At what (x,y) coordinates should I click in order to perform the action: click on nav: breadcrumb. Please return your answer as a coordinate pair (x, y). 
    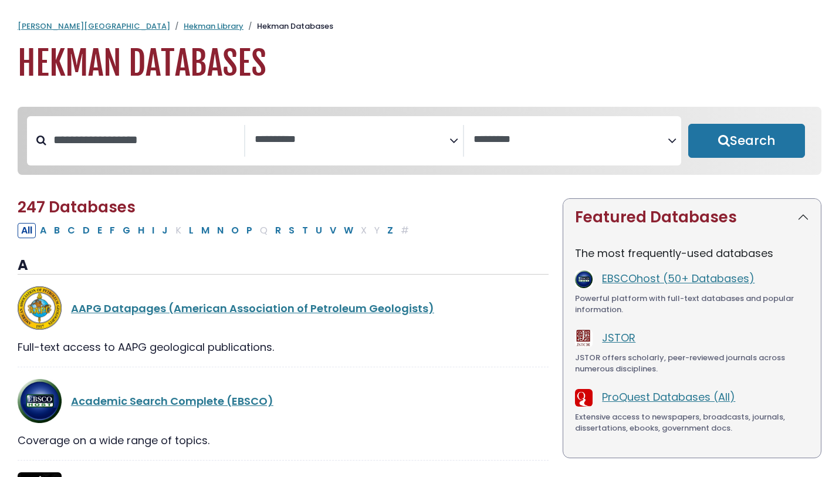
    Looking at the image, I should click on (420, 26).